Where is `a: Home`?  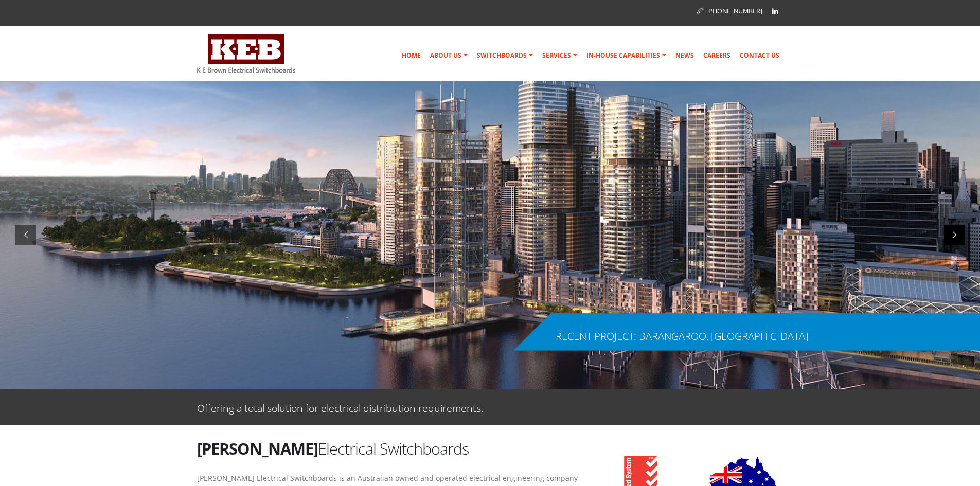 a: Home is located at coordinates (411, 55).